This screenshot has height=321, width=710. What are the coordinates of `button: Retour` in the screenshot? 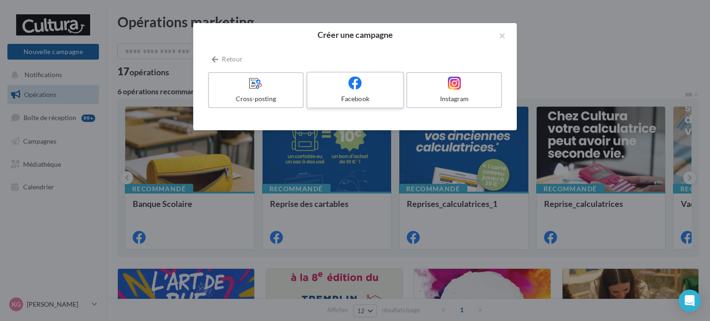 It's located at (227, 59).